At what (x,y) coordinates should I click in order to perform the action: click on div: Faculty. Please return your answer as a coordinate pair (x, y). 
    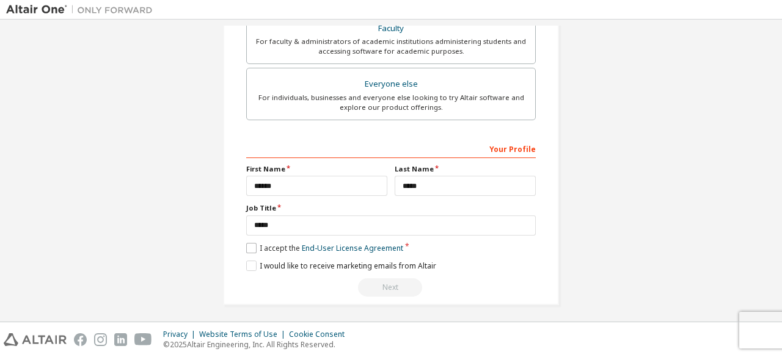
    Looking at the image, I should click on (391, 29).